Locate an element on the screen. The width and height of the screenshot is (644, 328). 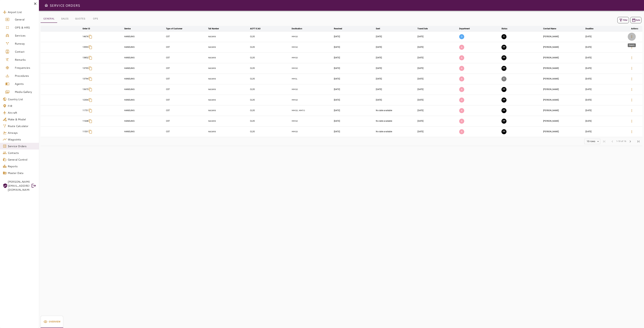
div: Tail Number is located at coordinates (214, 29).